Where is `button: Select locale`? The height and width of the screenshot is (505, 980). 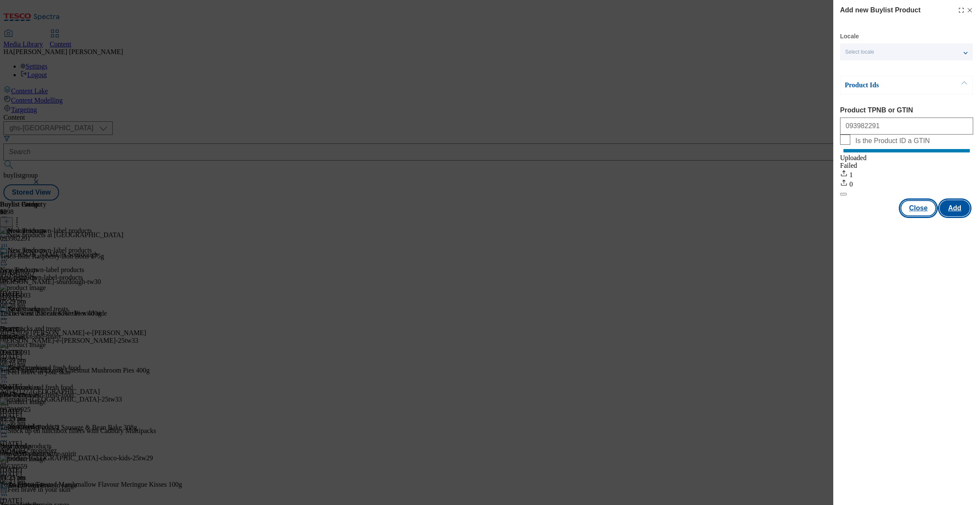 button: Select locale is located at coordinates (906, 52).